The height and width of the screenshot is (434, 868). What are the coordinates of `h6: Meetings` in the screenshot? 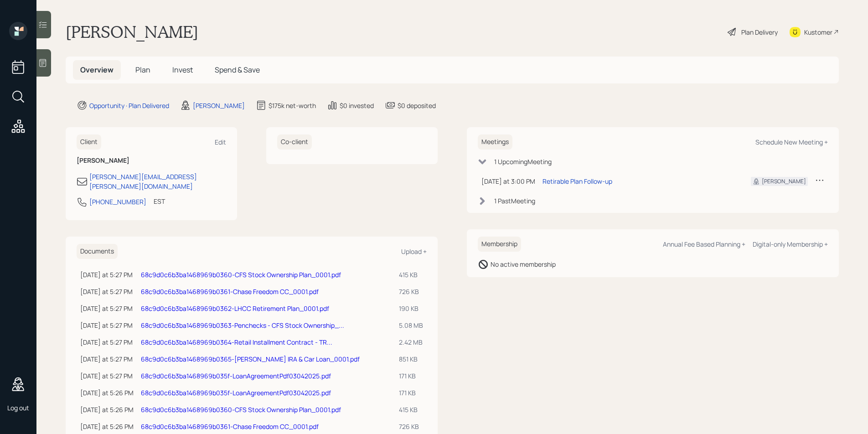 It's located at (495, 142).